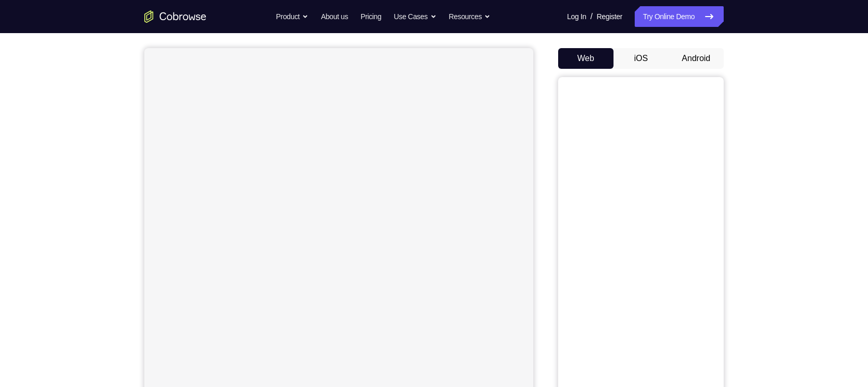  Describe the element at coordinates (293, 17) in the screenshot. I see `button: Product` at that location.